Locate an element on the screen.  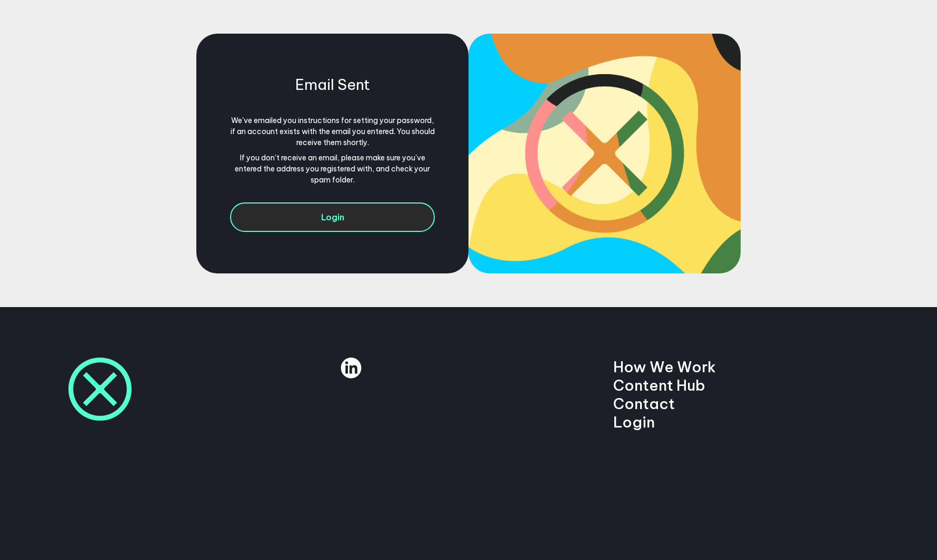
p: If you don't receive an email, please make sure you've entered the address you registered with, a... is located at coordinates (332, 169).